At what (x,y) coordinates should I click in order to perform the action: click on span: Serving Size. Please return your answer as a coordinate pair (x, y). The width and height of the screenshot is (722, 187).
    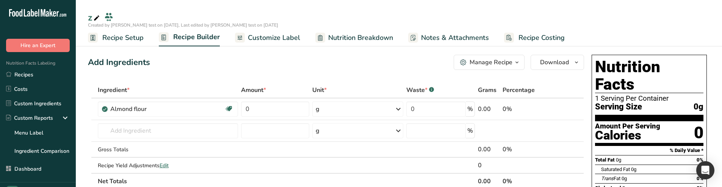
    Looking at the image, I should click on (619, 107).